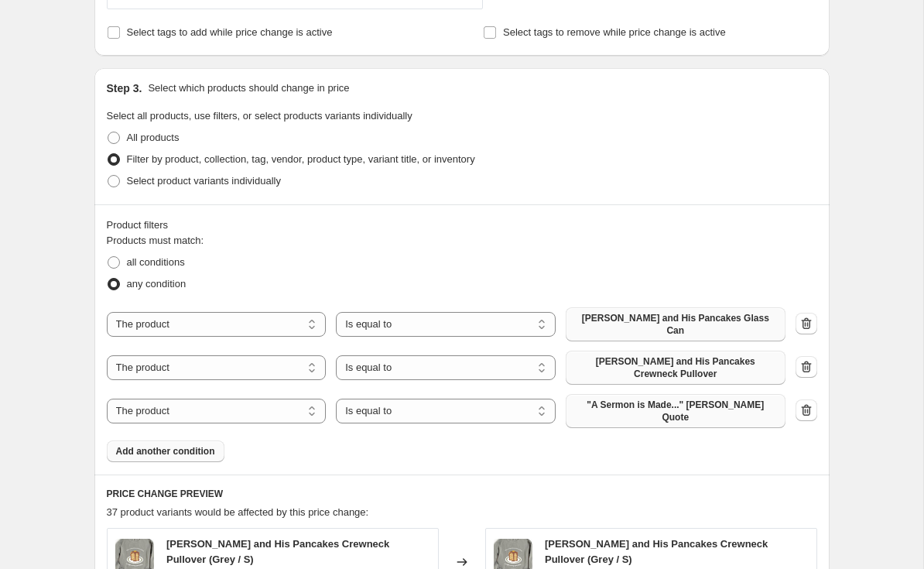  What do you see at coordinates (676, 411) in the screenshot?
I see `button: "A Sermon is Made..." John Owen Pastor Quote` at bounding box center [676, 411].